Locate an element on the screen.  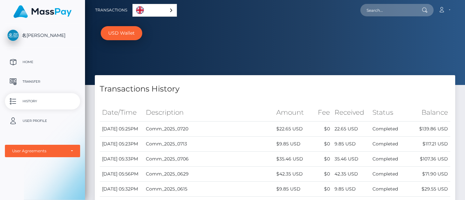
td: $107.36 USD is located at coordinates (430, 159).